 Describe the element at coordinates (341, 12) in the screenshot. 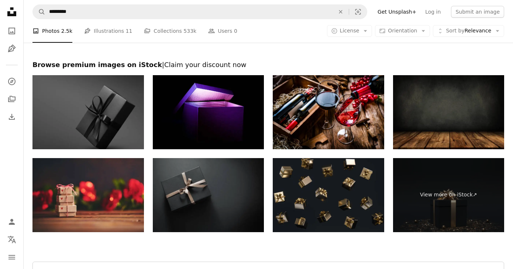

I see `button: Clear` at that location.